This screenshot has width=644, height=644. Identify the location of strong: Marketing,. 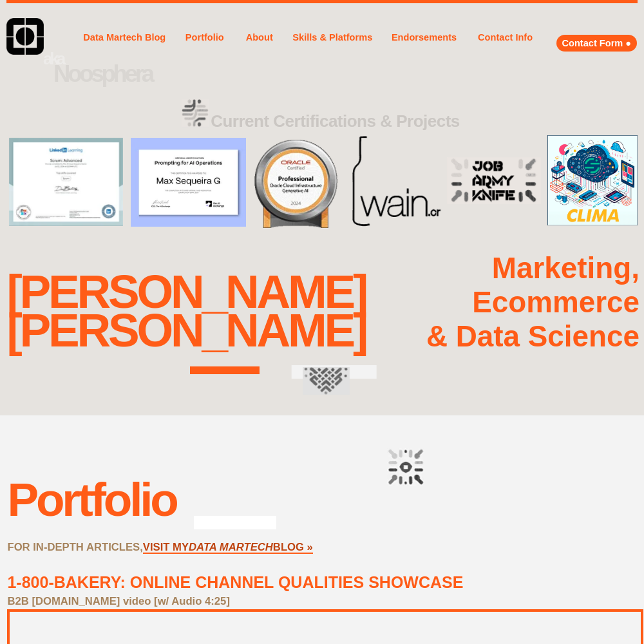
(565, 268).